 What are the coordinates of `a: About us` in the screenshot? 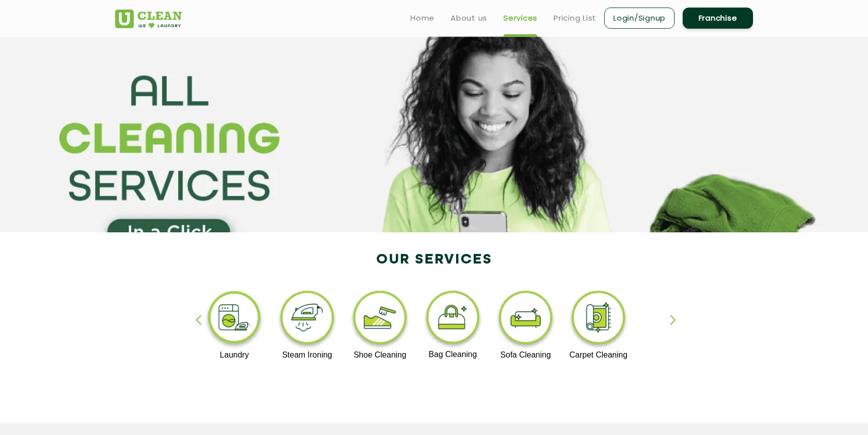 It's located at (469, 18).